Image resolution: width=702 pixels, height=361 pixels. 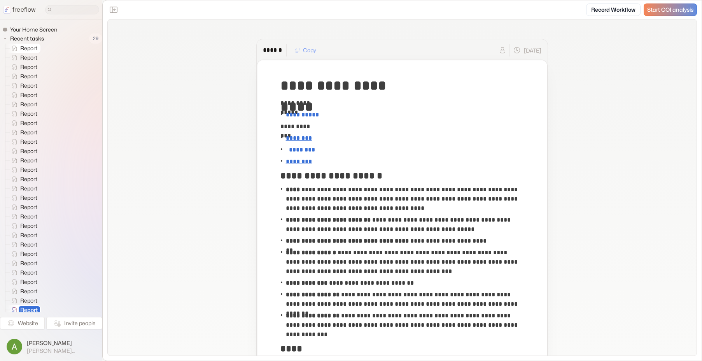 I want to click on a: Record Workflow, so click(x=614, y=10).